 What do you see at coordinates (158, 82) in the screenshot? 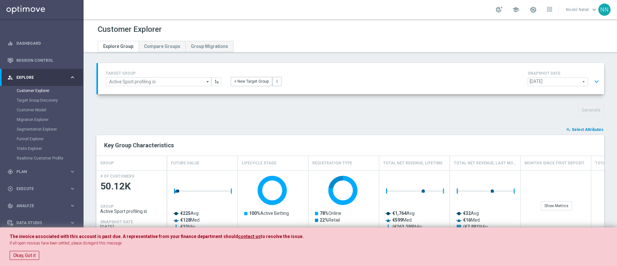
I see `input: Select Existing or Create New` at bounding box center [158, 82].